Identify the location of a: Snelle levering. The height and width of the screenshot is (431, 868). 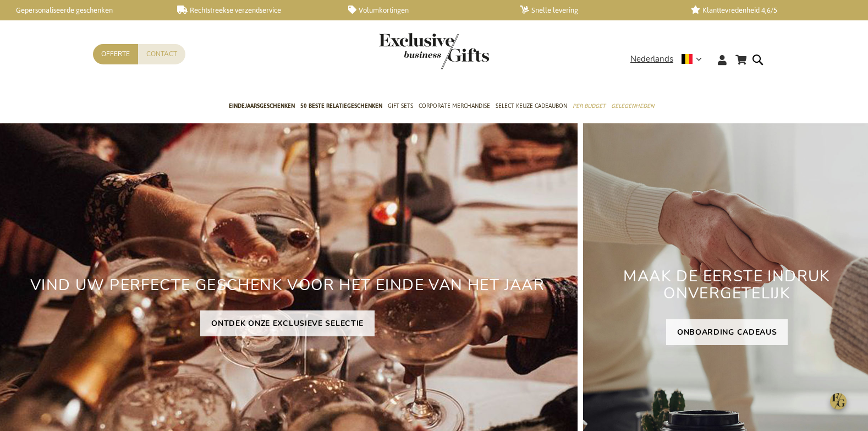
(597, 10).